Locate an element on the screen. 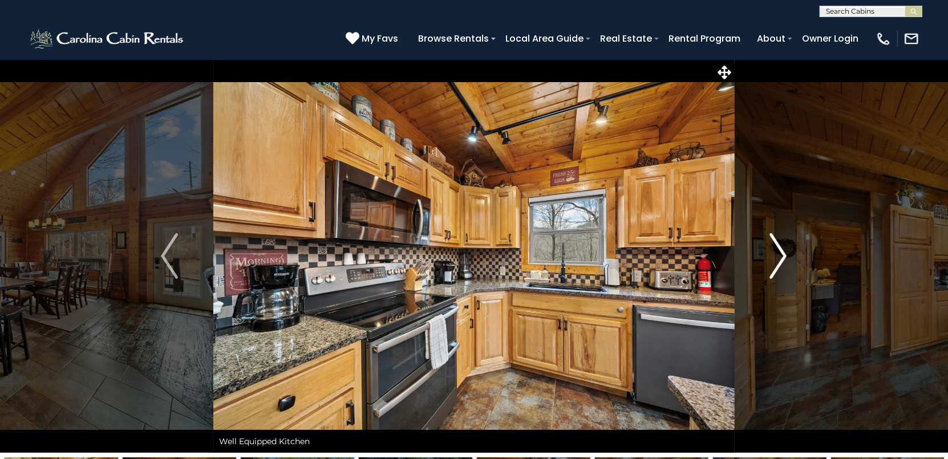 This screenshot has width=948, height=459. a: About is located at coordinates (771, 38).